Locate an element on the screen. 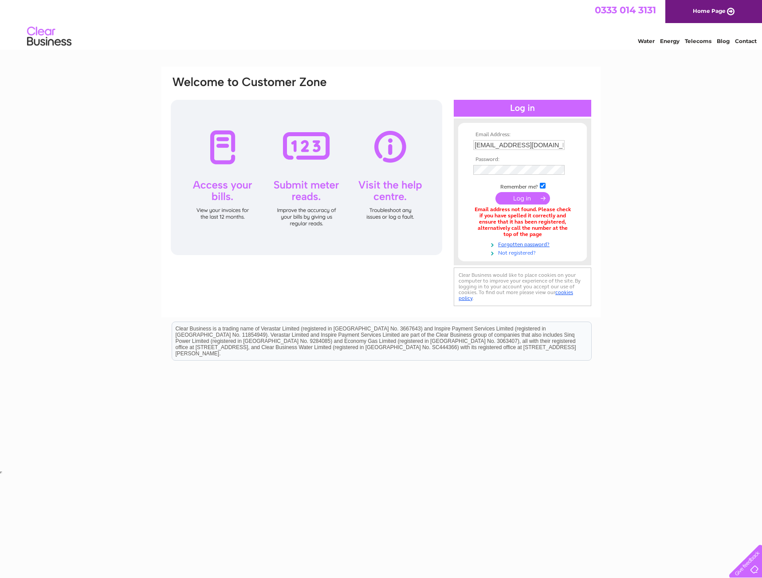 The image size is (762, 578). th: Email Address: is located at coordinates (523, 135).